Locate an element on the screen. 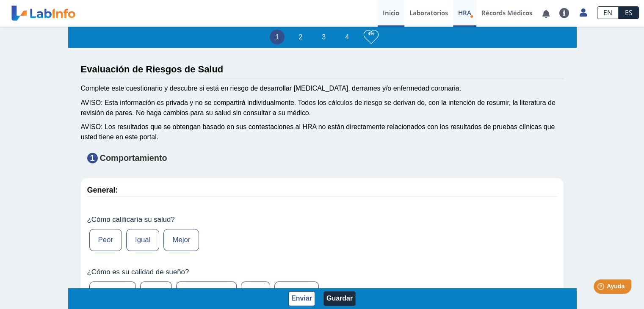 Image resolution: width=644 pixels, height=309 pixels. strong: General: is located at coordinates (102, 190).